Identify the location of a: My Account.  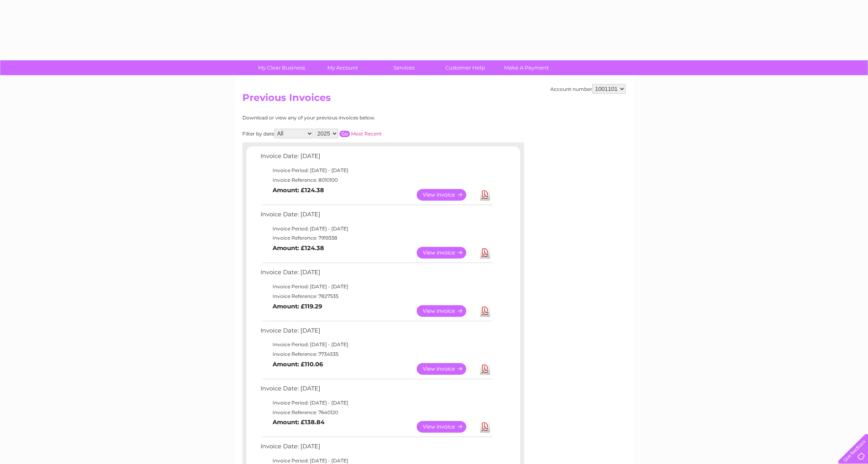
(343, 67).